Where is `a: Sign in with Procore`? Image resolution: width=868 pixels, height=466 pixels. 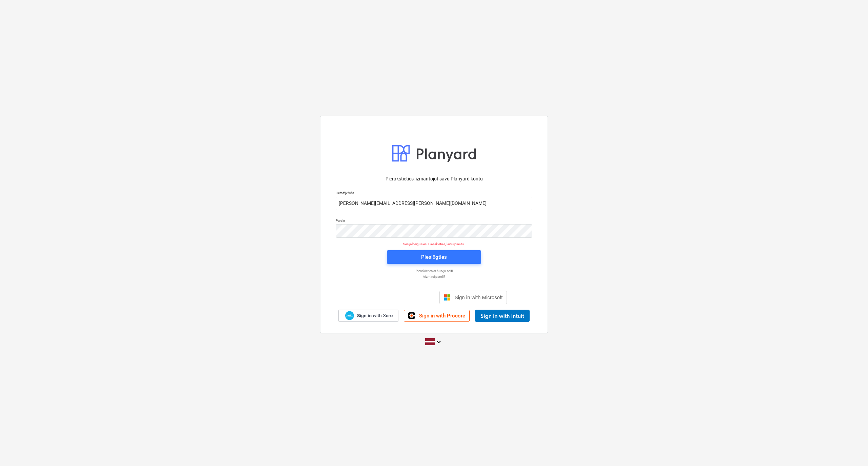
a: Sign in with Procore is located at coordinates (437, 316).